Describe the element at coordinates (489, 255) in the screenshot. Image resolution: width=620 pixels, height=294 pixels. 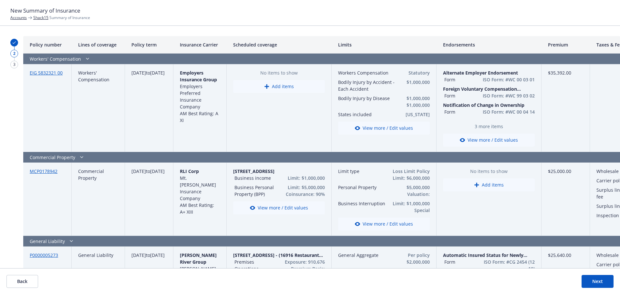
I see `button: Automatic Insured Status for Newly Acquired or Formed Limited Liability Companies` at that location.